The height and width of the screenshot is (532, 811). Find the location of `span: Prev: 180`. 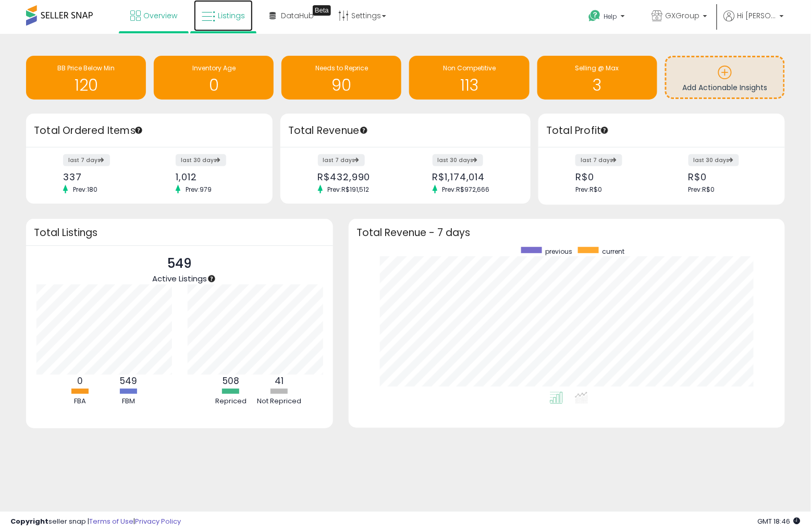

span: Prev: 180 is located at coordinates (85, 189).